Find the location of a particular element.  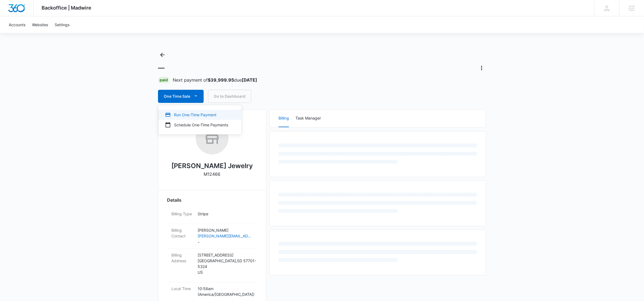

button: One Time Sale is located at coordinates (180, 97).